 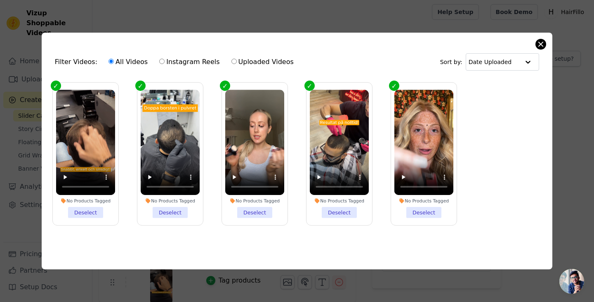 I want to click on label: All Videos, so click(x=128, y=62).